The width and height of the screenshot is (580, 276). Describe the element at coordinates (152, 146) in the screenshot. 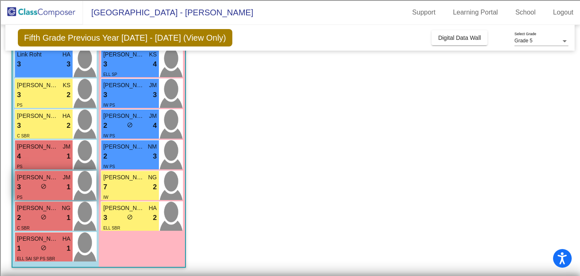

I see `span: NM` at that location.